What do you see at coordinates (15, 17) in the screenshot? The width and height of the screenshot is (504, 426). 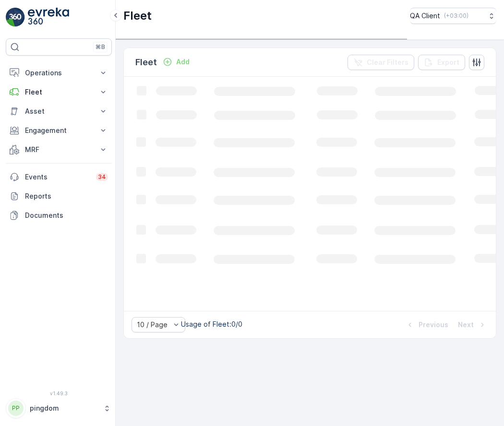 I see `img: logo` at bounding box center [15, 17].